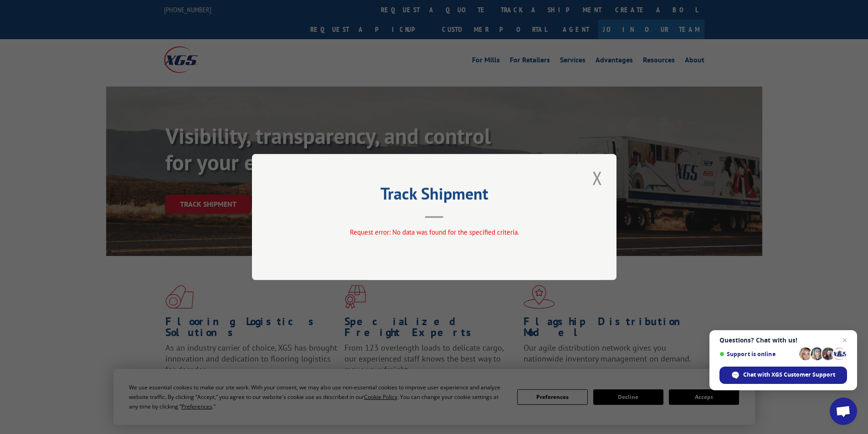  Describe the element at coordinates (597, 177) in the screenshot. I see `button: Close modal` at that location.